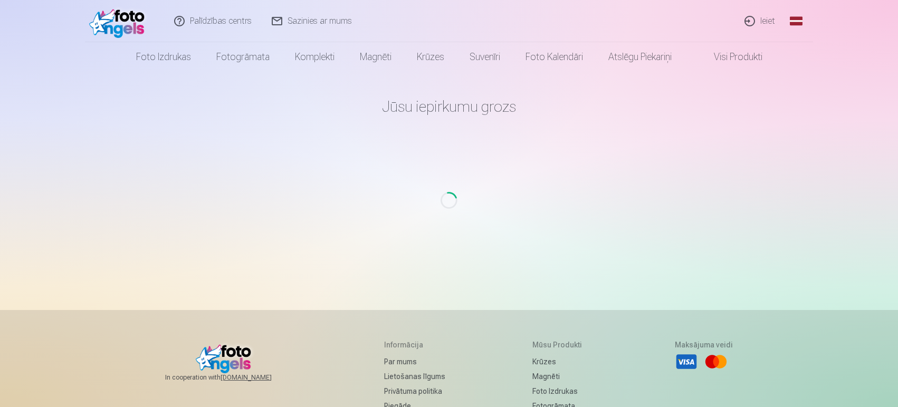  Describe the element at coordinates (704, 345) in the screenshot. I see `h5: Maksājuma veidi` at that location.